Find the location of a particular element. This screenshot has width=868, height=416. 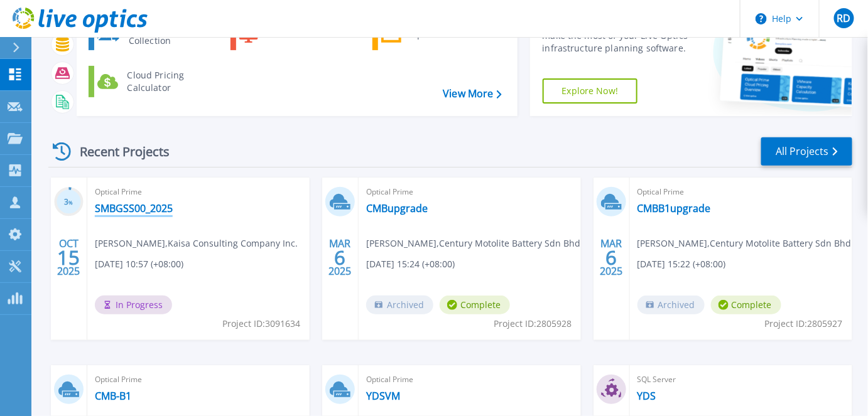

span: In Progress is located at coordinates (133, 305).